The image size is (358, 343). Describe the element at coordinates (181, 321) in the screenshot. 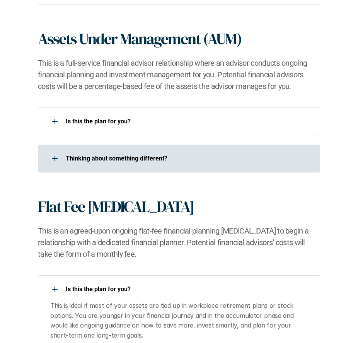

I see `p: This is ideal if most of your assets are tied up in workplace retirement plans or stock options. ...` at that location.